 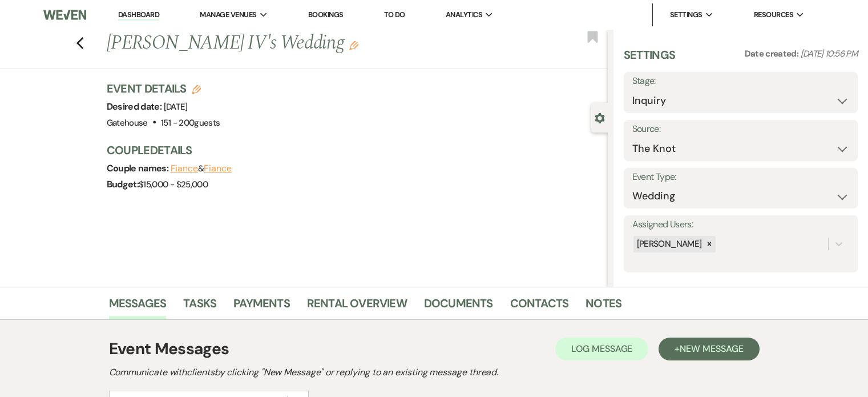 What do you see at coordinates (64, 15) in the screenshot?
I see `img: Weven Logo` at bounding box center [64, 15].